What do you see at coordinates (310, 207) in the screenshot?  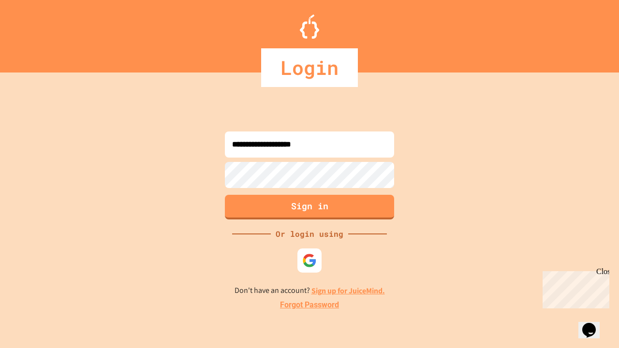 I see `button: Sign in` at bounding box center [310, 207].